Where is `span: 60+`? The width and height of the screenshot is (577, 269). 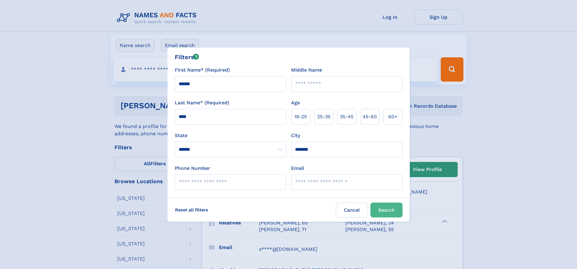 span: 60+ is located at coordinates (393, 117).